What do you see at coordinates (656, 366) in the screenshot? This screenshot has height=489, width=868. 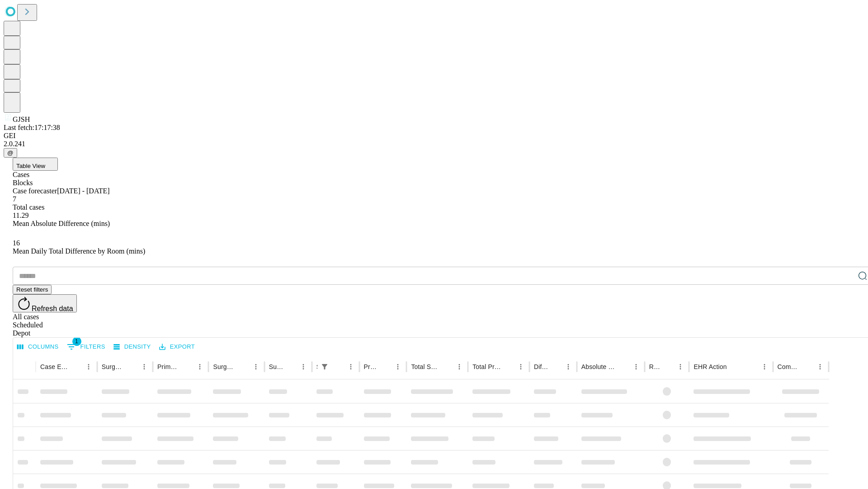 I see `div: Resolved in EHR` at bounding box center [656, 366].